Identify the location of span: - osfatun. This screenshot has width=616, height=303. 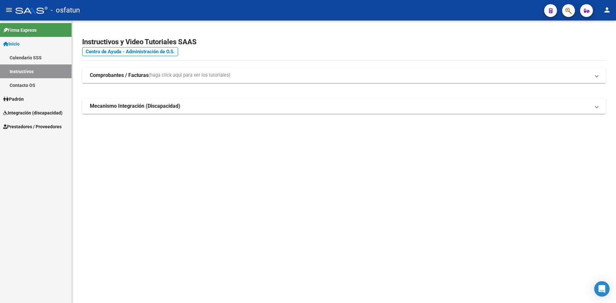
(65, 10).